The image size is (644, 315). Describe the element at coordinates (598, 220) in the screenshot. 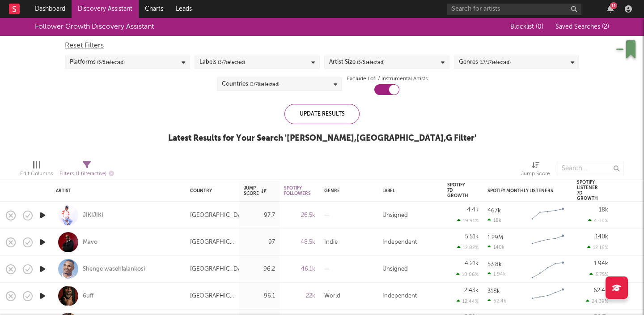

I see `div: 4.00 %` at that location.